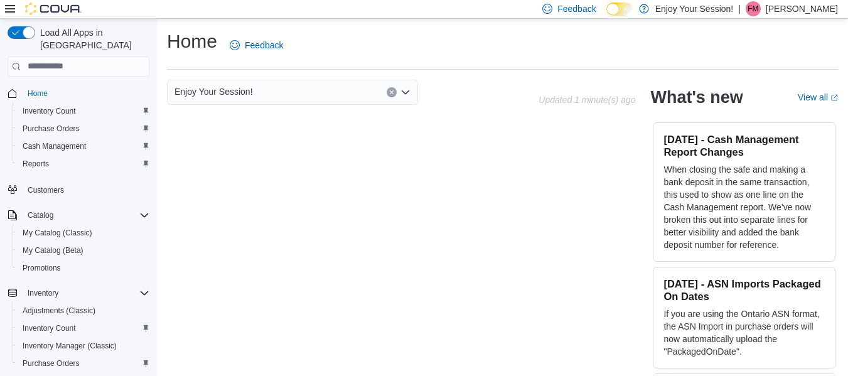 This screenshot has height=376, width=848. What do you see at coordinates (36, 164) in the screenshot?
I see `a: Reports` at bounding box center [36, 164].